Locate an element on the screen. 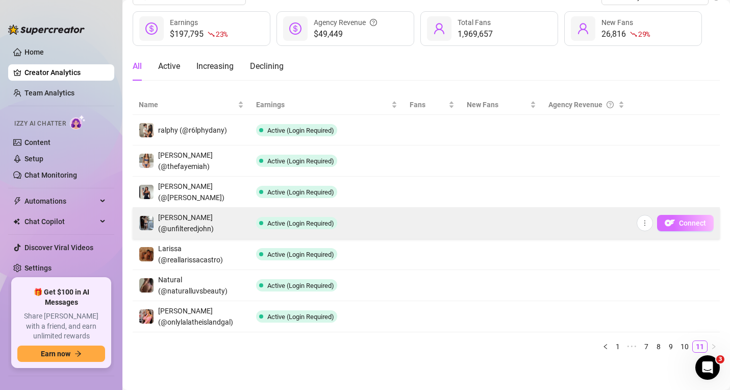 Image resolution: width=730 pixels, height=390 pixels. span: Natural (@naturalluvsbeauty) is located at coordinates (193, 285).